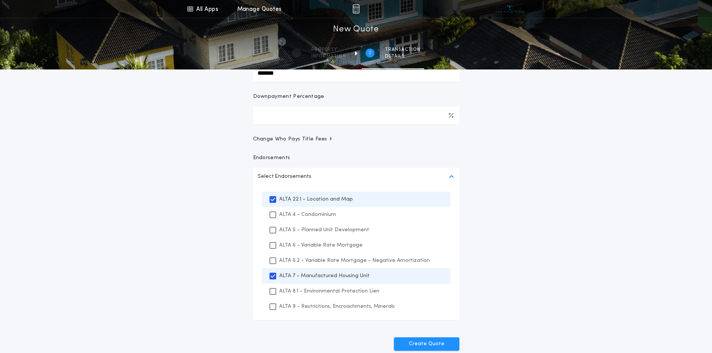 This screenshot has height=353, width=712. I want to click on input: Downpayment Percentage, so click(356, 116).